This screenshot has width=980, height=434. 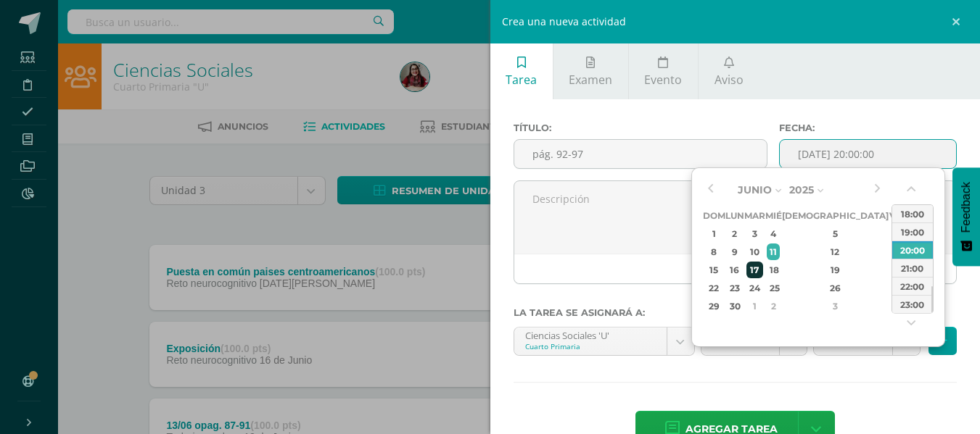 What do you see at coordinates (713, 251) in the screenshot?
I see `div: 8` at bounding box center [713, 251].